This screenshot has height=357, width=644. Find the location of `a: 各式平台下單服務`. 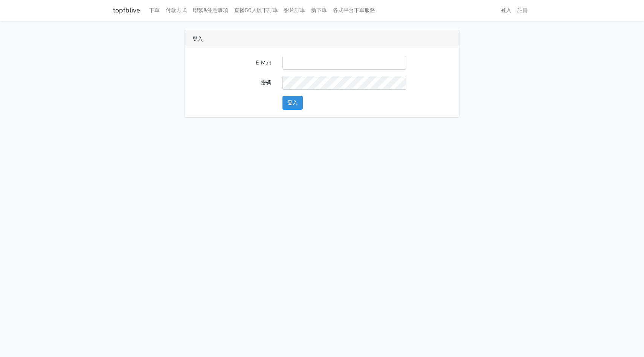

a: 各式平台下單服務 is located at coordinates (354, 11).